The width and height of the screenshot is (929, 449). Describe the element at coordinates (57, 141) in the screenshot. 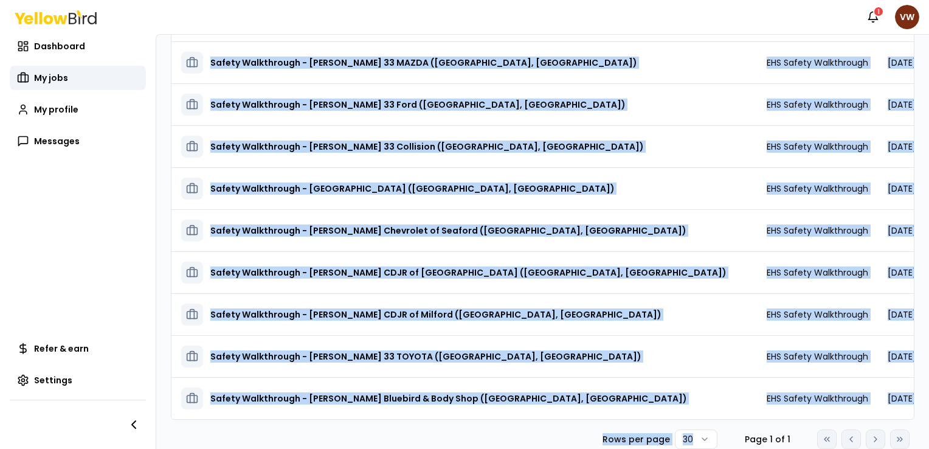

I see `span: Messages` at that location.